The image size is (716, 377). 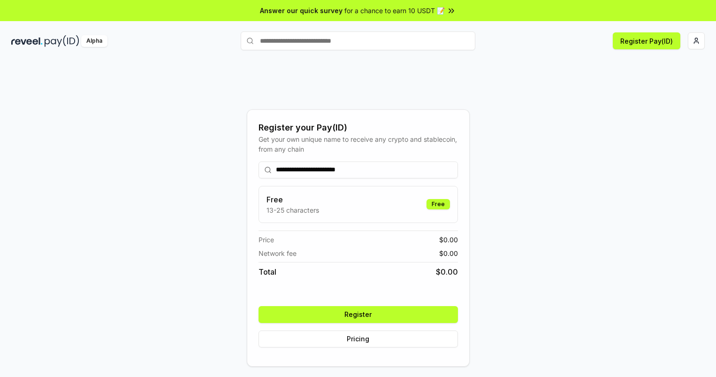 I want to click on span: Answer our quick survey, so click(x=301, y=10).